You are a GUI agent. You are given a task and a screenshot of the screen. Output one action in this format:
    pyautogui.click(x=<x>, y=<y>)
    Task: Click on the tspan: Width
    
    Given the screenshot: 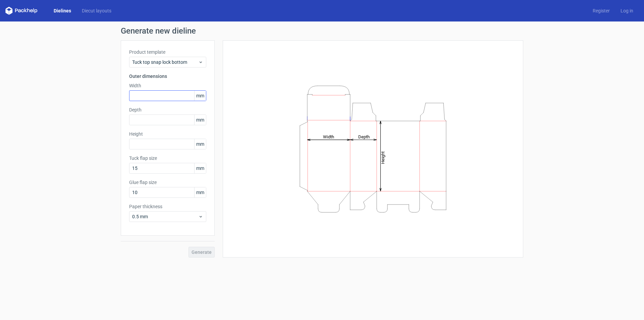 What is the action you would take?
    pyautogui.click(x=328, y=136)
    